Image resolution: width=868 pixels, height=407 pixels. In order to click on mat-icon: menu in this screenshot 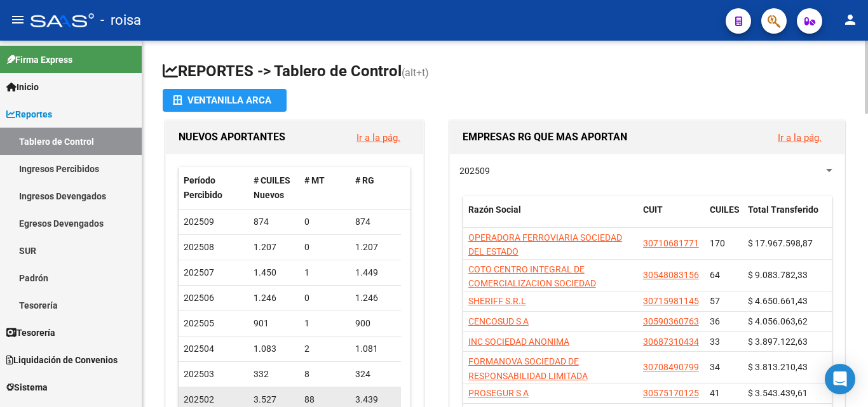, I will do `click(18, 19)`.